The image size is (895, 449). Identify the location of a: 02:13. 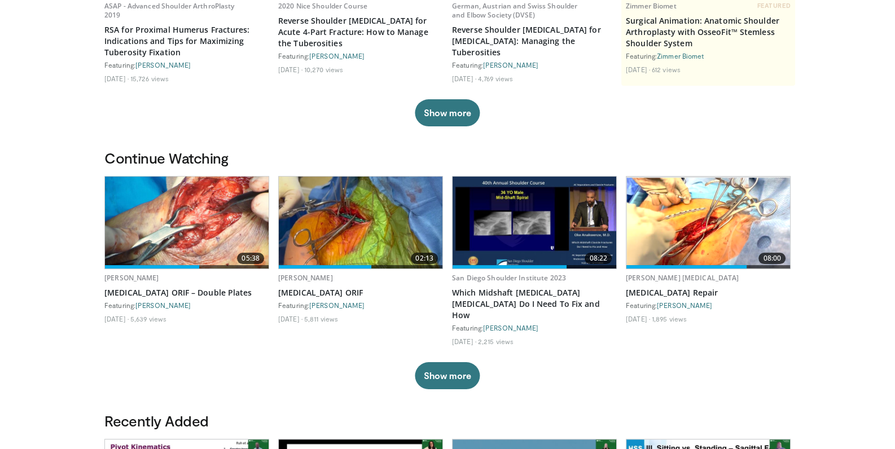
(360, 222).